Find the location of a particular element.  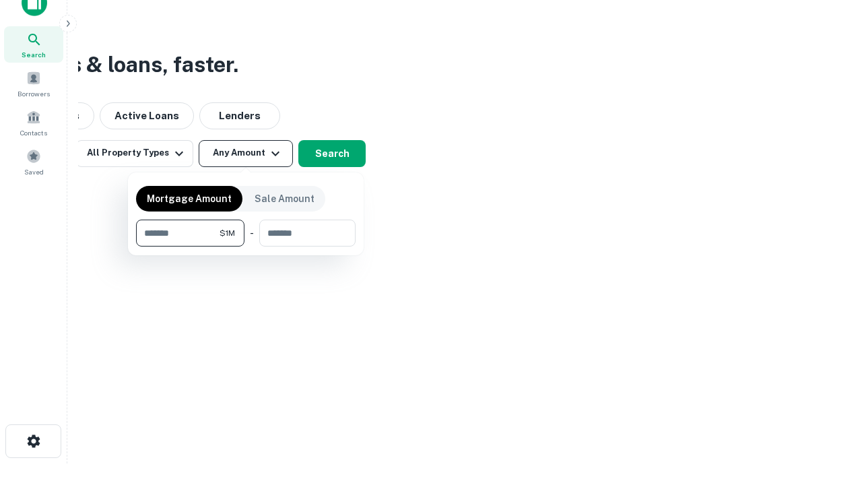

div: Chat Widget is located at coordinates (828, 410).